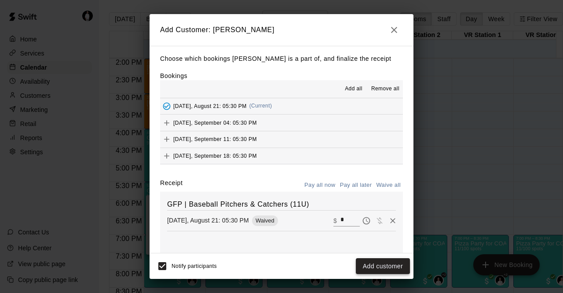 The width and height of the screenshot is (563, 293). I want to click on button: Remove all, so click(385, 89).